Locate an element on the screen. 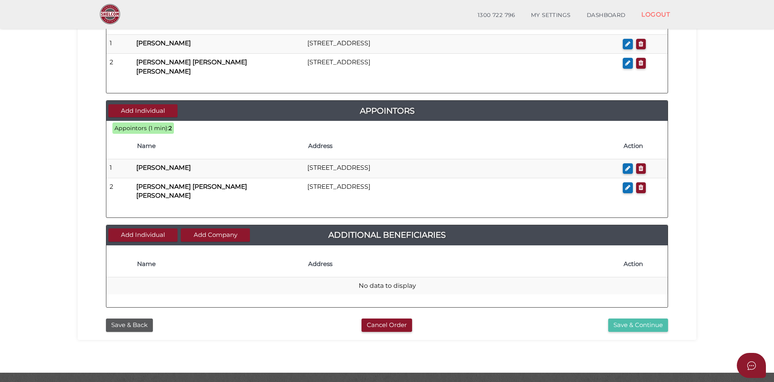 The image size is (774, 382). button: Cancel Order is located at coordinates (387, 325).